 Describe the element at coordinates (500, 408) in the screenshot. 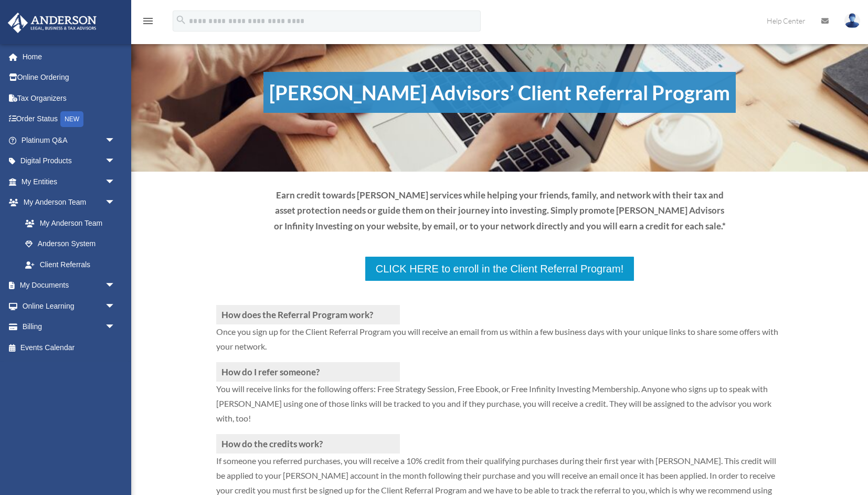

I see `p: You will receive links for the following offers: Free Strategy Session, Free Ebook, or Free Infin...` at that location.